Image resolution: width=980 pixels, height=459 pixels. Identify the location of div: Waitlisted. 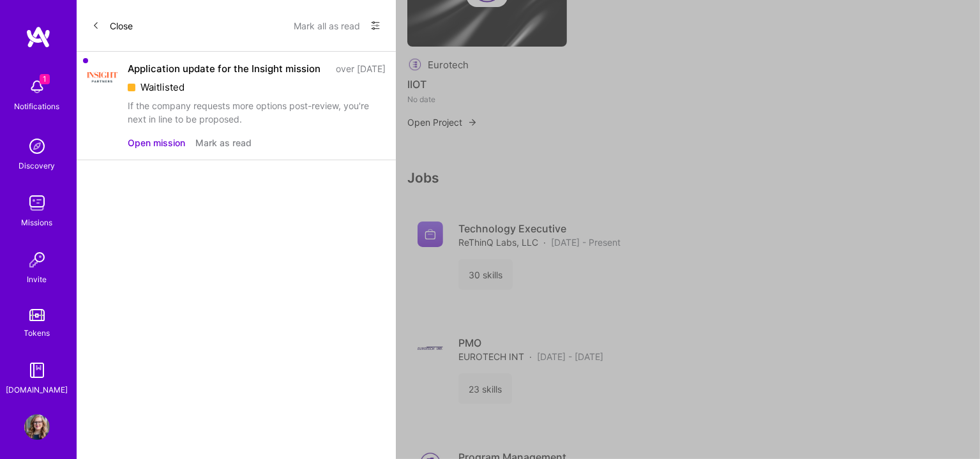
(257, 87).